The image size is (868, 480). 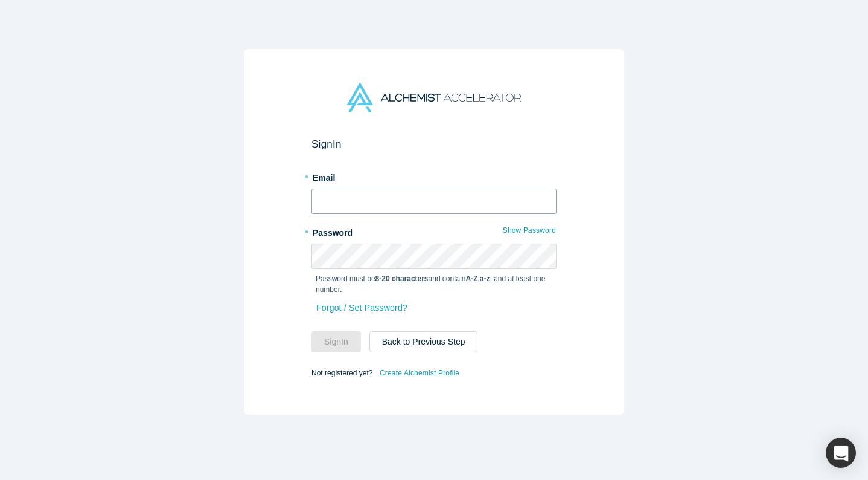 What do you see at coordinates (420, 373) in the screenshot?
I see `a: Create Alchemist Profile` at bounding box center [420, 373].